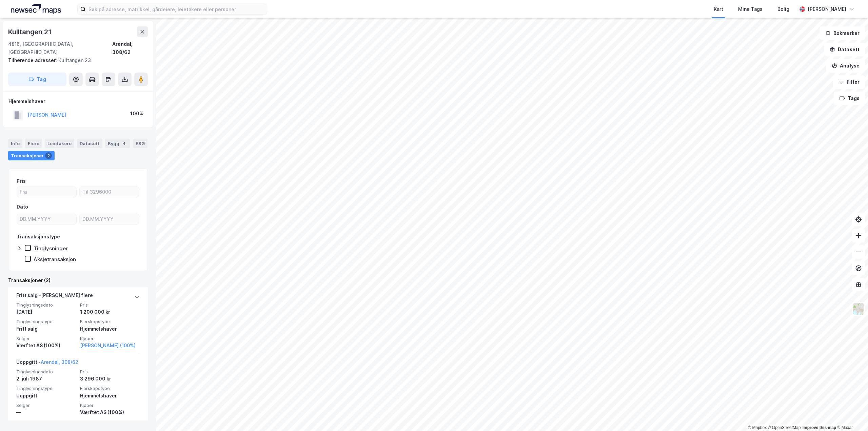 Image resolution: width=868 pixels, height=431 pixels. What do you see at coordinates (59, 362) in the screenshot?
I see `a: Arendal, 308/62` at bounding box center [59, 362].